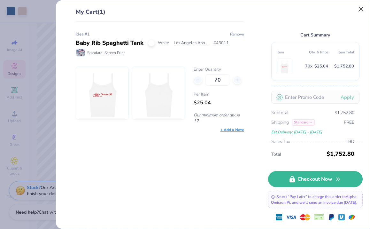  What do you see at coordinates (106, 53) in the screenshot?
I see `span: Standard: Screen Print` at bounding box center [106, 53].